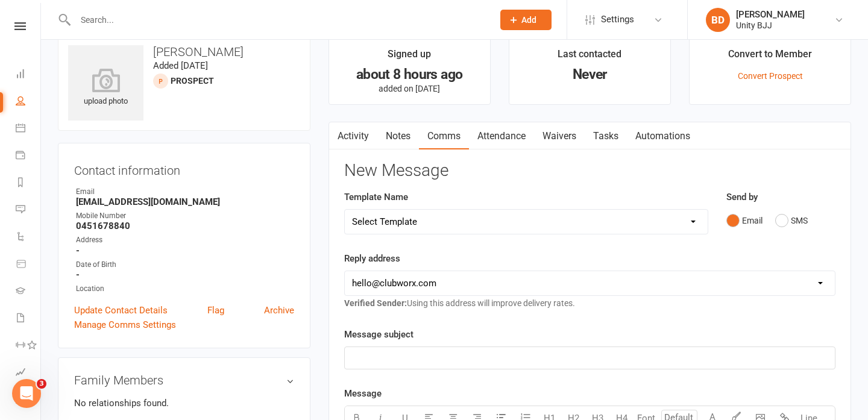 Image resolution: width=868 pixels, height=420 pixels. Describe the element at coordinates (560, 136) in the screenshot. I see `a: Waivers` at that location.